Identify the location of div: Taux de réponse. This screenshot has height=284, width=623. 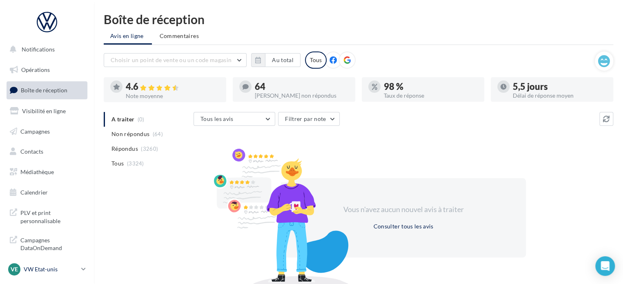
(431, 96).